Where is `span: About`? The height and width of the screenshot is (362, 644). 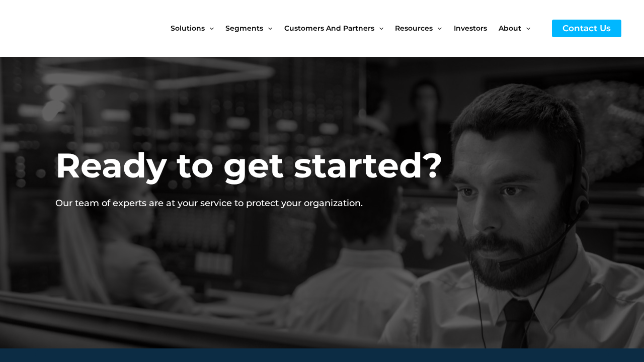 span: About is located at coordinates (510, 28).